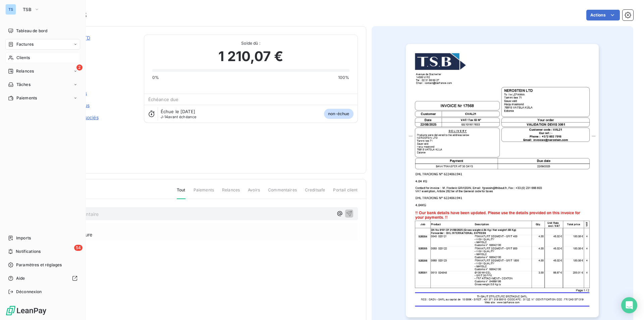 The image size is (644, 320). Describe the element at coordinates (181, 193) in the screenshot. I see `span: Tout` at that location.